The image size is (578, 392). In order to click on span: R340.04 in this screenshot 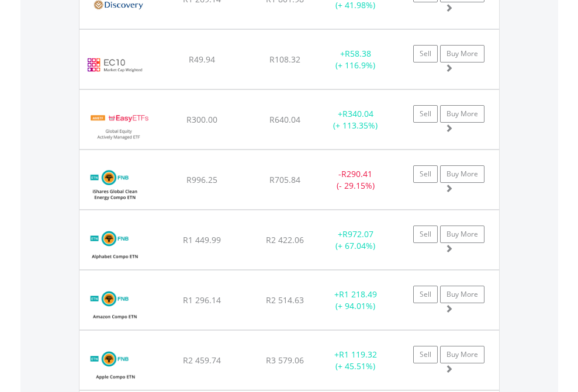, I will do `click(358, 113)`.